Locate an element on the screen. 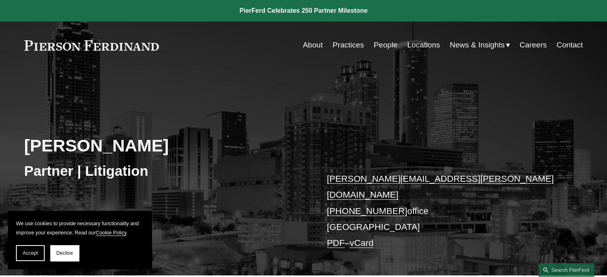 The image size is (607, 277). span: Decline is located at coordinates (65, 254).